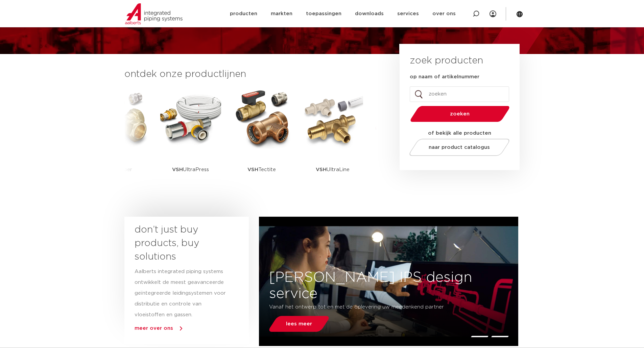  Describe the element at coordinates (459, 147) in the screenshot. I see `span: naar product catalogus` at that location.